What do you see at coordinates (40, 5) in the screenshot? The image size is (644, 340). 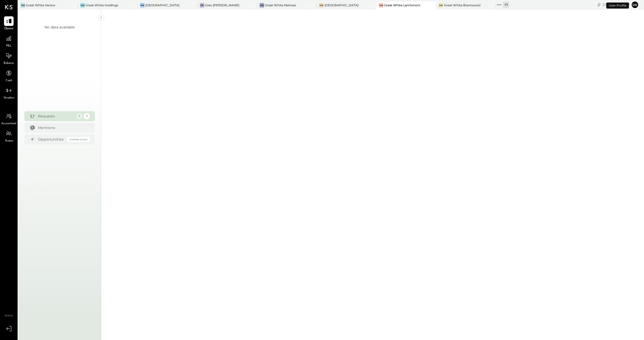 I see `div: Great White Venice` at bounding box center [40, 5].